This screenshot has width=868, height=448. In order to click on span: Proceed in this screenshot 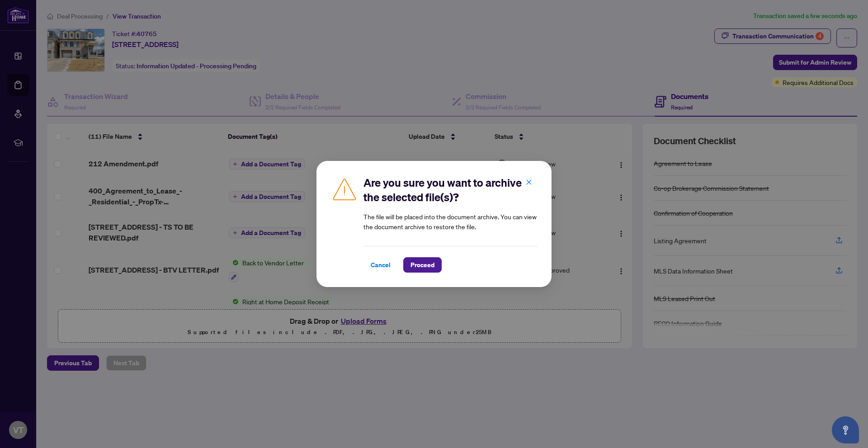, I will do `click(422, 265)`.